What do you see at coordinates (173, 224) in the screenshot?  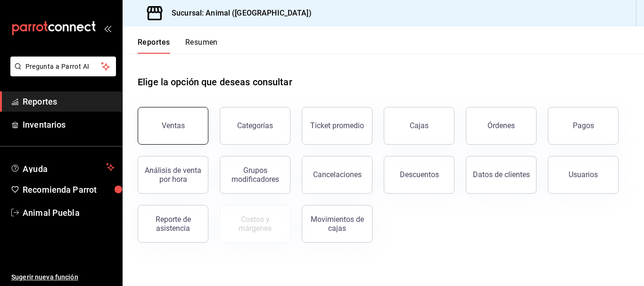 I see `button: Reporte de asistencia` at bounding box center [173, 224].